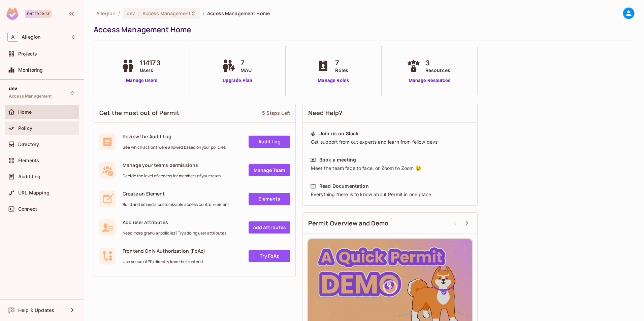  I want to click on a: Audit Log, so click(269, 142).